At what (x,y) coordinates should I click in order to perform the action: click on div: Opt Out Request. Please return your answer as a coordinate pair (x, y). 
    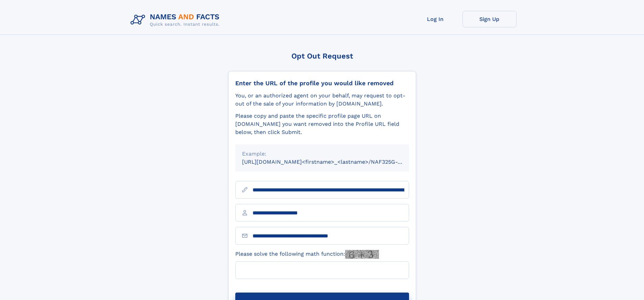
    Looking at the image, I should click on (322, 56).